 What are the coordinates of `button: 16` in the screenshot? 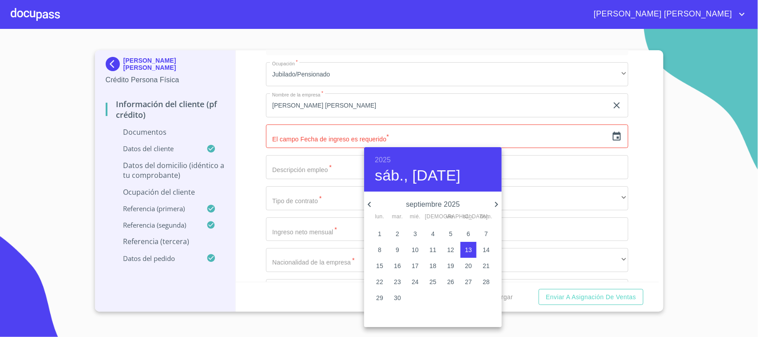 It's located at (398, 266).